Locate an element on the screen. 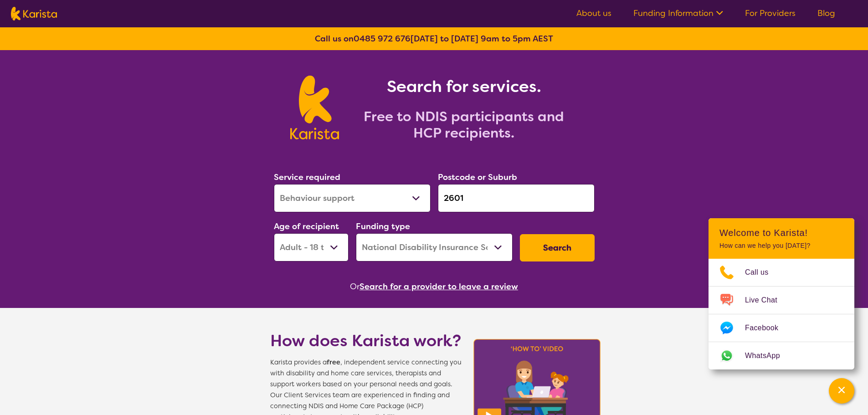 This screenshot has height=415, width=868. ul: Choose channel is located at coordinates (782, 314).